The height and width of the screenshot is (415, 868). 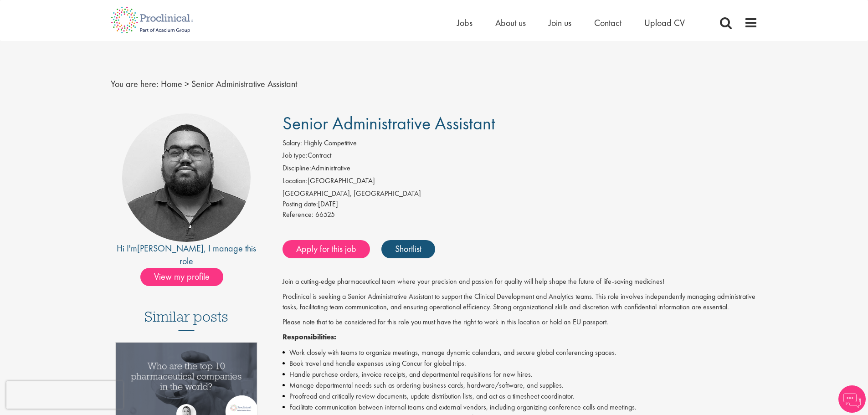 What do you see at coordinates (182, 277) in the screenshot?
I see `span: View my profile` at bounding box center [182, 277].